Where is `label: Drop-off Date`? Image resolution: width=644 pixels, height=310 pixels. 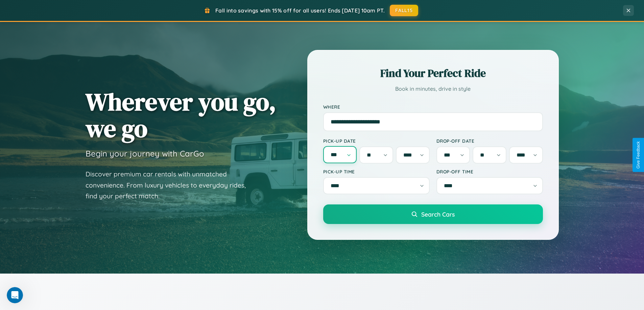 label: Drop-off Date is located at coordinates (489, 141).